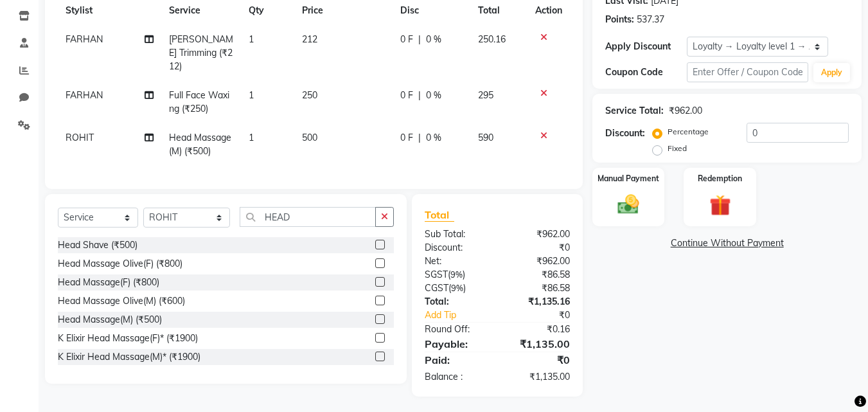 This screenshot has width=868, height=412. Describe the element at coordinates (688, 132) in the screenshot. I see `label: Percentage` at that location.